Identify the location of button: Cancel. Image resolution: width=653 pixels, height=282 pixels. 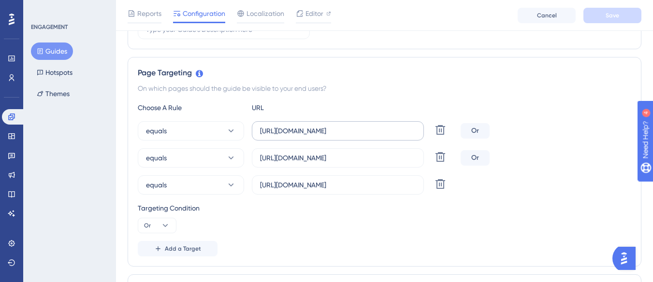
(547, 15).